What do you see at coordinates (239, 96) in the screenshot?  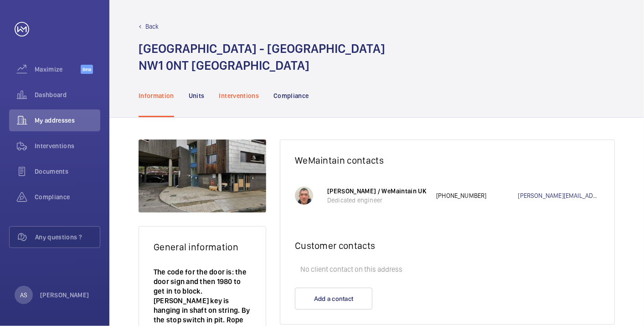 I see `p: Interventions` at bounding box center [239, 96].